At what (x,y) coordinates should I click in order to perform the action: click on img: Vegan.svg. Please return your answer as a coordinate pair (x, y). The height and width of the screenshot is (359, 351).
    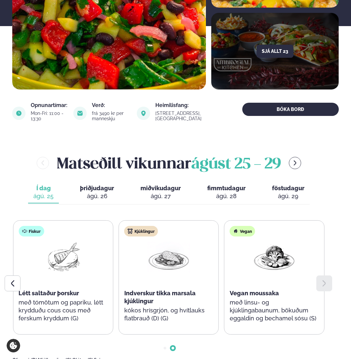
    Looking at the image, I should click on (236, 231).